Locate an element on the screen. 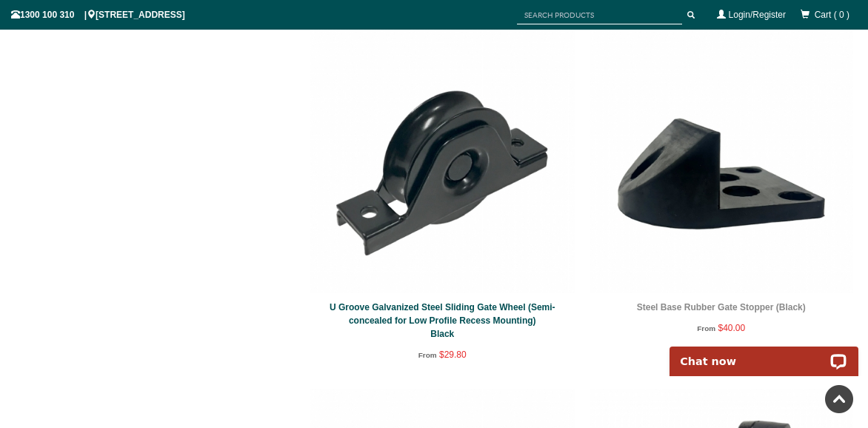 The image size is (868, 428). a: Login/Register is located at coordinates (757, 15).